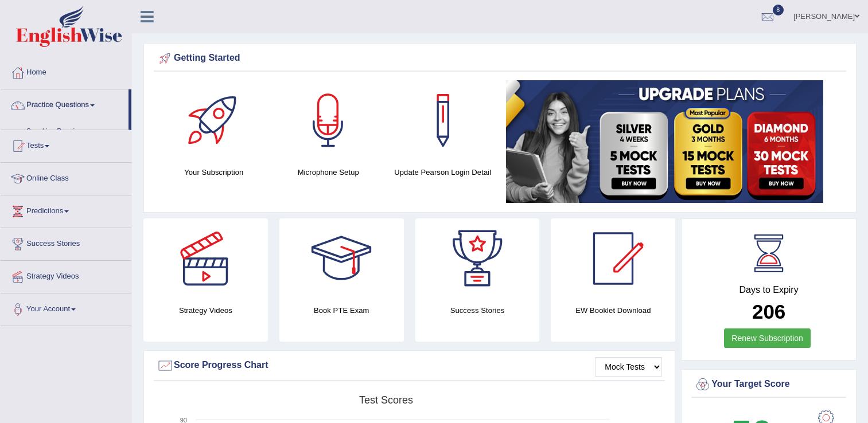  Describe the element at coordinates (66, 177) in the screenshot. I see `a: Online Class` at that location.